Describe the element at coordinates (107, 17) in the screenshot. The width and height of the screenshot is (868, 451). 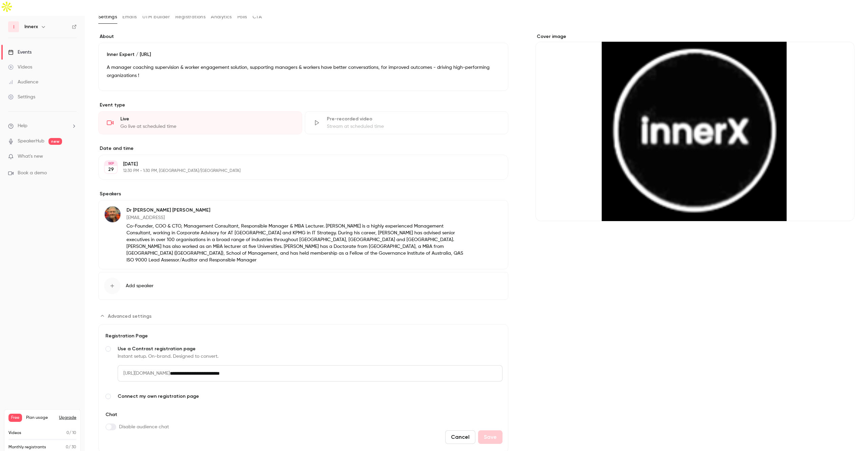
I see `button: Settings` at that location.